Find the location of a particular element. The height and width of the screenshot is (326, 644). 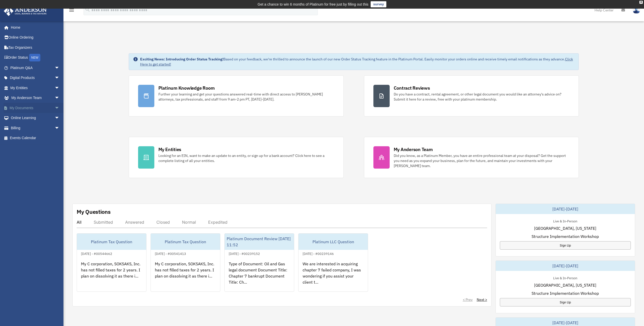

div: Type of Document: Oil and Gas legal document Document Title: Chapter 7 bankrupt Document Title: C... is located at coordinates (259, 276).